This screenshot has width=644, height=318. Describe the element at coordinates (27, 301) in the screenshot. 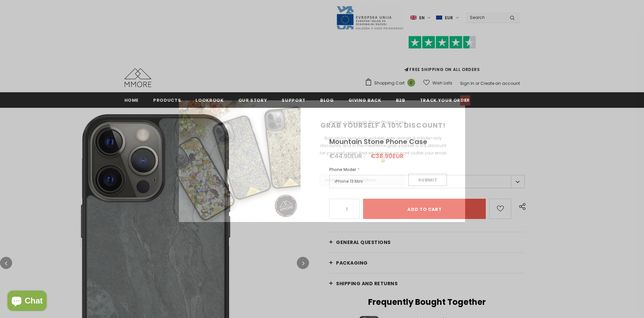

I see `inbox-online-store-chat: Shopify online store chat` at that location.